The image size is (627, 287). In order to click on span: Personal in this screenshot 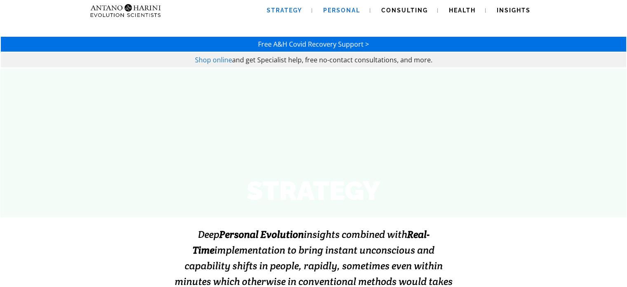, I will do `click(342, 10)`.